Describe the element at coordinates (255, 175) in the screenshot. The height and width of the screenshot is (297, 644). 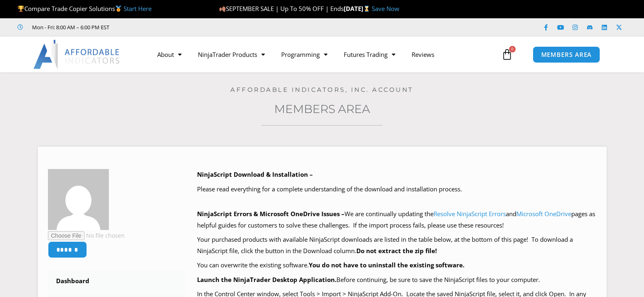
I see `b: NinjaScript Download & Installation –` at that location.